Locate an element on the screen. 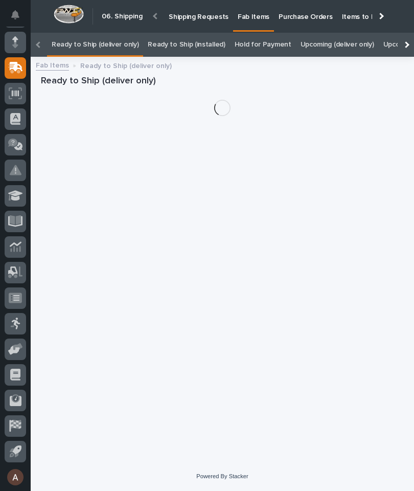 This screenshot has width=414, height=491. a: Ready to Ship (installed) is located at coordinates (186, 44).